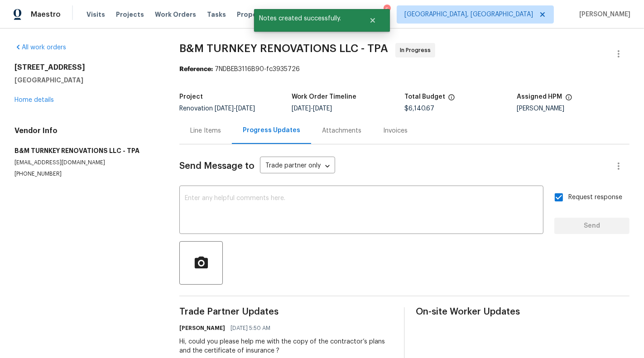 The image size is (644, 358). Describe the element at coordinates (254, 15) in the screenshot. I see `span: Properties` at that location.